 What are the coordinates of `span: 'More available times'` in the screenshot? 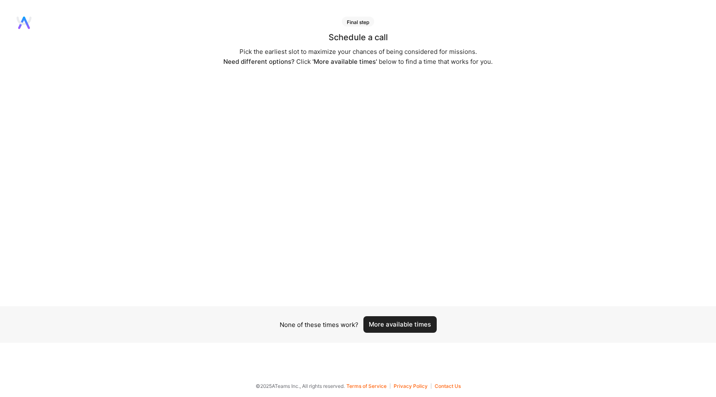 It's located at (345, 61).